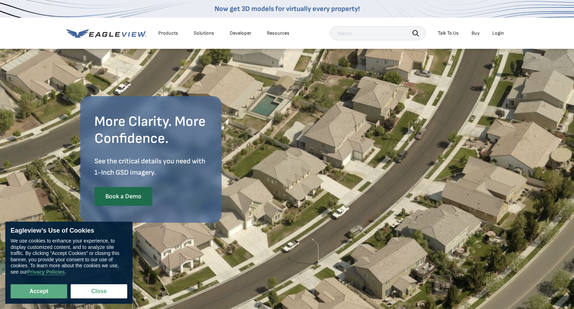 The image size is (574, 309). Describe the element at coordinates (151, 130) in the screenshot. I see `h2: More Clarity. More Confidence.` at that location.